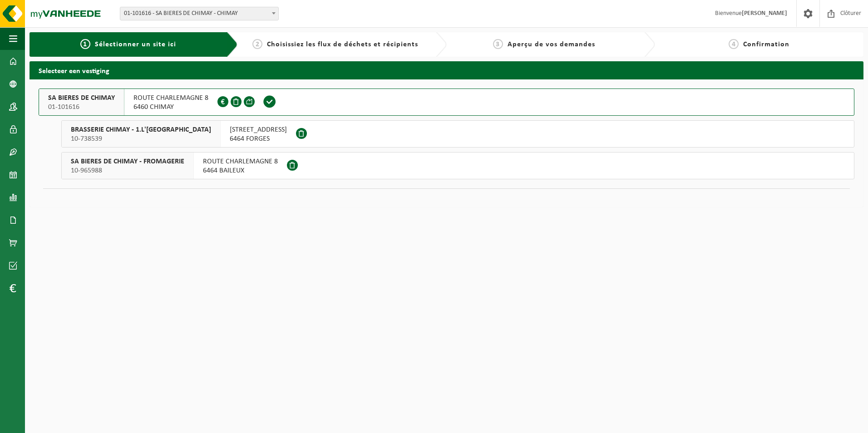  Describe the element at coordinates (85, 44) in the screenshot. I see `span: 1` at that location.